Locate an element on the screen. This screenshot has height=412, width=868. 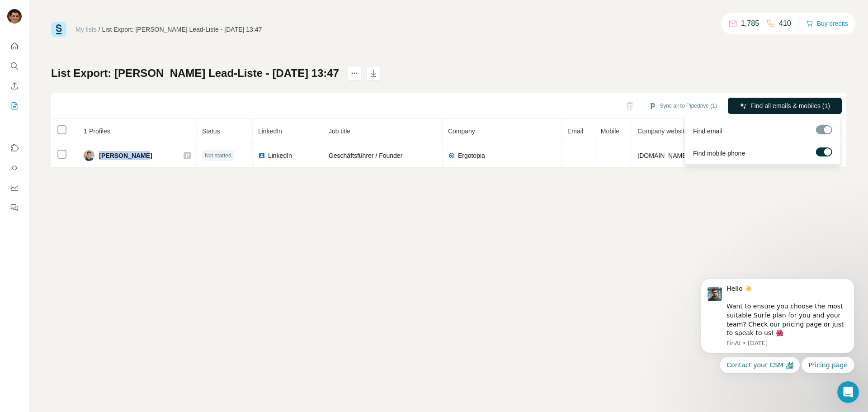
button: Quick start is located at coordinates (15, 46).